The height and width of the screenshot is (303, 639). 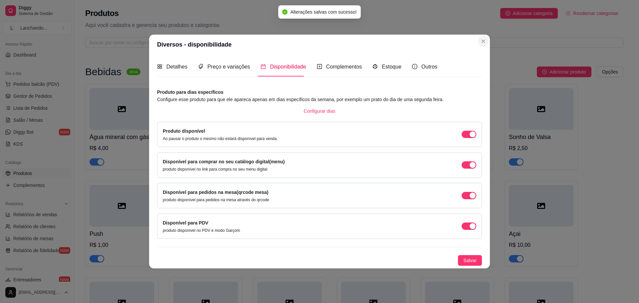 I want to click on label: Disponível para comprar no seu catálogo digital(menu), so click(x=224, y=162).